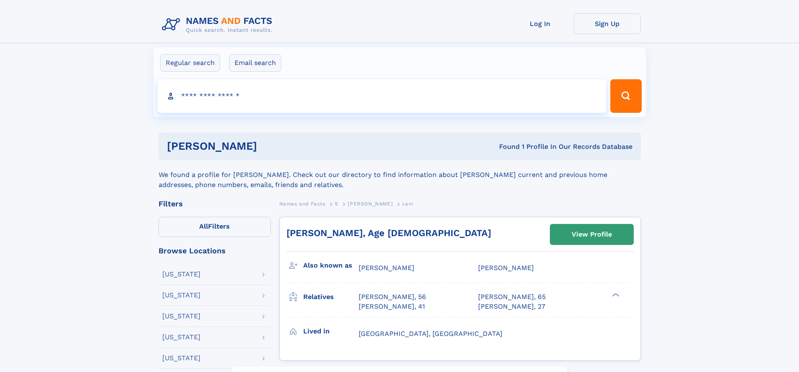  Describe the element at coordinates (407, 204) in the screenshot. I see `span: Levi` at that location.